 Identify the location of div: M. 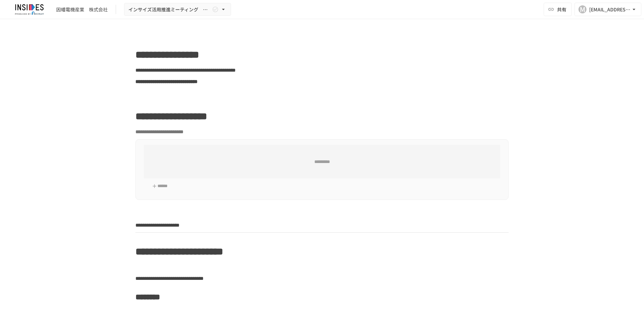
(582, 9).